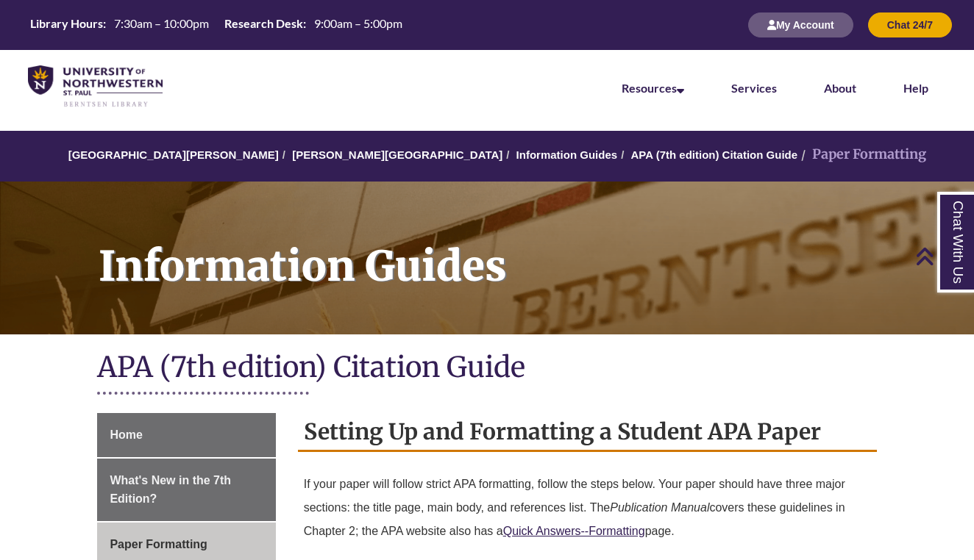 The image size is (974, 560). What do you see at coordinates (528, 249) in the screenshot?
I see `h1: Information Guides` at bounding box center [528, 249].